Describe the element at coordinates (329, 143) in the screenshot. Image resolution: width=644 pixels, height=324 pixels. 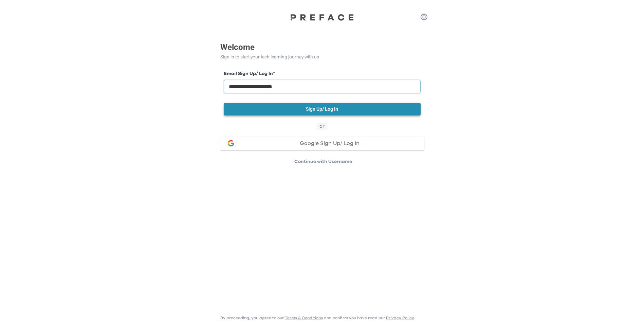
I see `span: Google Sign Up/ Log In` at that location.